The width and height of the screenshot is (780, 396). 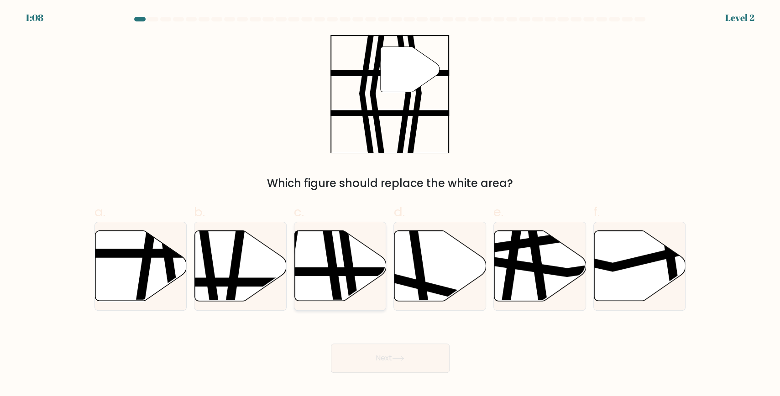 I want to click on span: c., so click(x=299, y=212).